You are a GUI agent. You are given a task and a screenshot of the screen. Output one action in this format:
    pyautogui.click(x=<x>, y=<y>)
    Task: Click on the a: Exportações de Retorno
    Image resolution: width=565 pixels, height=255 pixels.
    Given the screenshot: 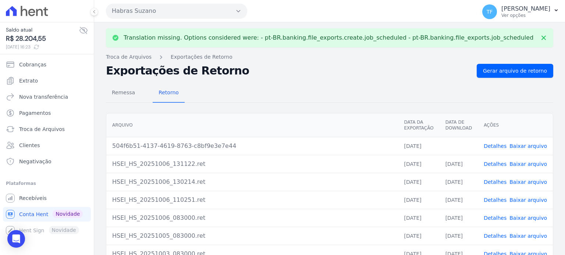 What is the action you would take?
    pyautogui.click(x=201, y=57)
    